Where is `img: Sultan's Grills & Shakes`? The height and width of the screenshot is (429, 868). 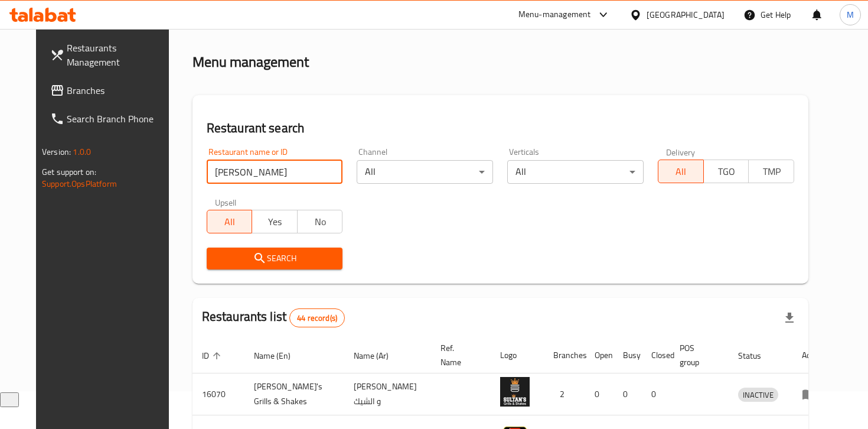
img: Sultan's Grills & Shakes is located at coordinates (515, 392).